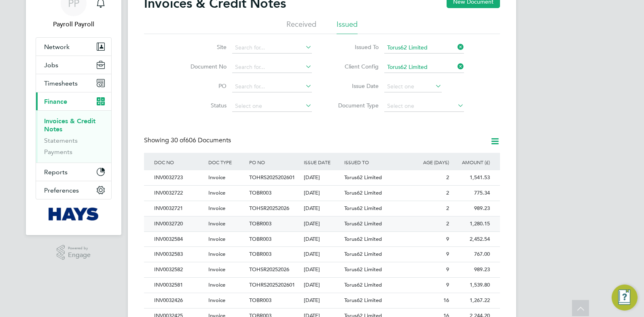 Image resolution: width=644 pixels, height=317 pixels. I want to click on div: INV0032582, so click(179, 269).